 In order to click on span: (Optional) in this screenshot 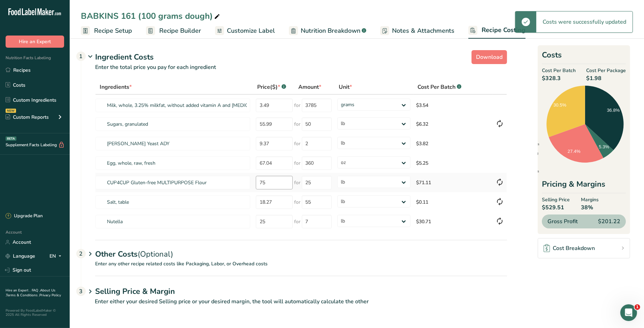, I will do `click(155, 254)`.